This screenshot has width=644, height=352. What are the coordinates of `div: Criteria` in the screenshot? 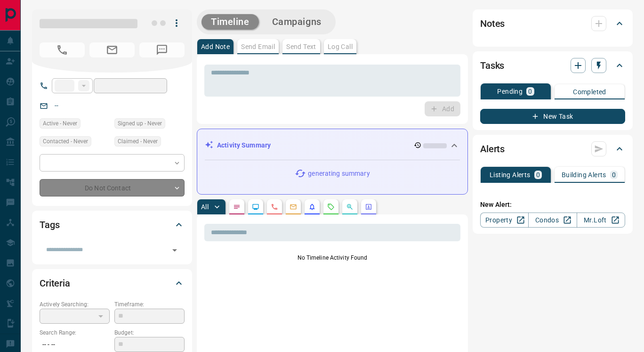 It's located at (112, 283).